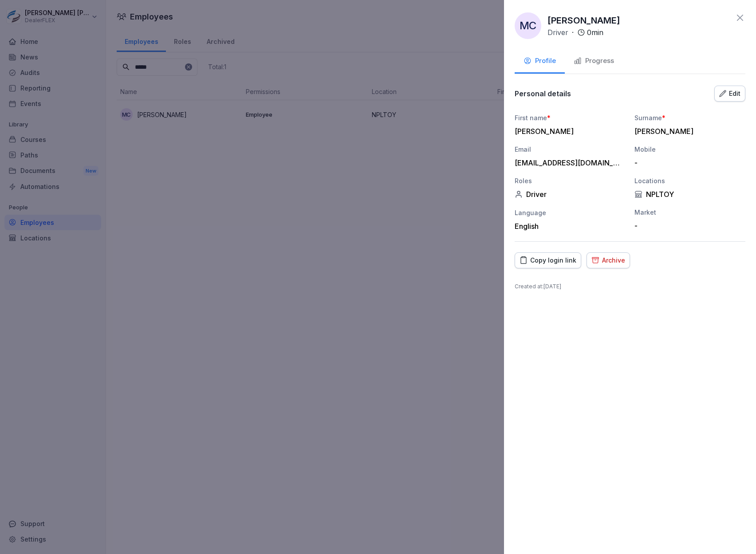  What do you see at coordinates (543, 93) in the screenshot?
I see `p: Personal details` at bounding box center [543, 93].